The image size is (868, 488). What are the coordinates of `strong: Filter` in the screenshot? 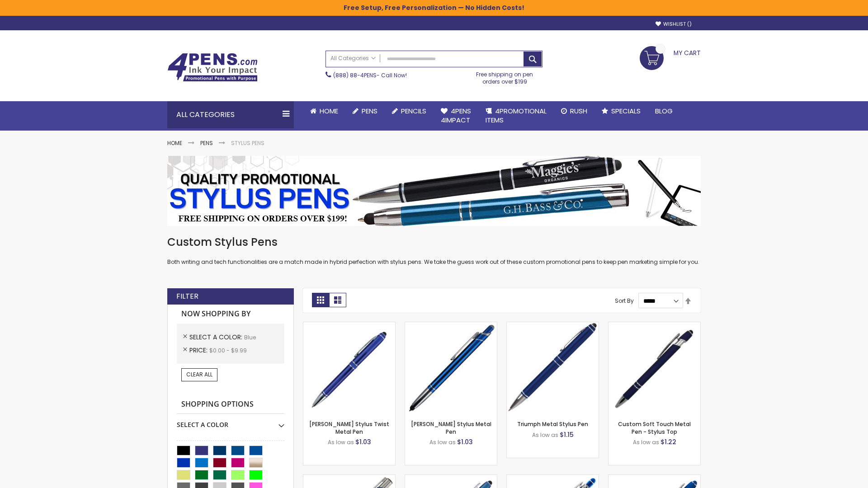 It's located at (187, 297).